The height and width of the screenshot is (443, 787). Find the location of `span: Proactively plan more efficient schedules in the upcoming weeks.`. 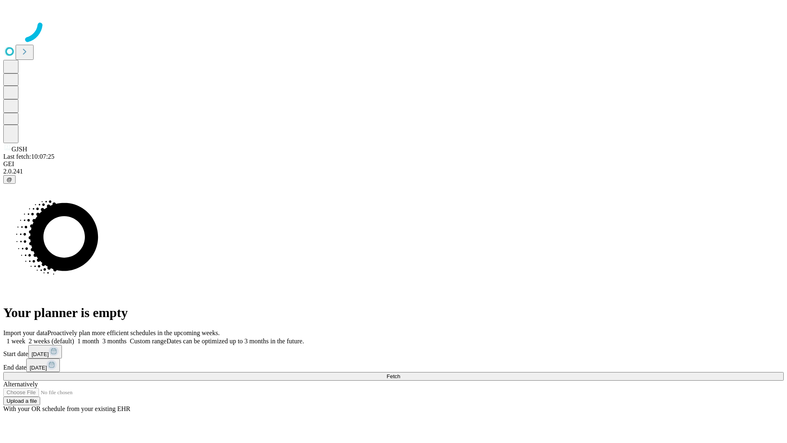

span: Proactively plan more efficient schedules in the upcoming weeks. is located at coordinates (134, 333).